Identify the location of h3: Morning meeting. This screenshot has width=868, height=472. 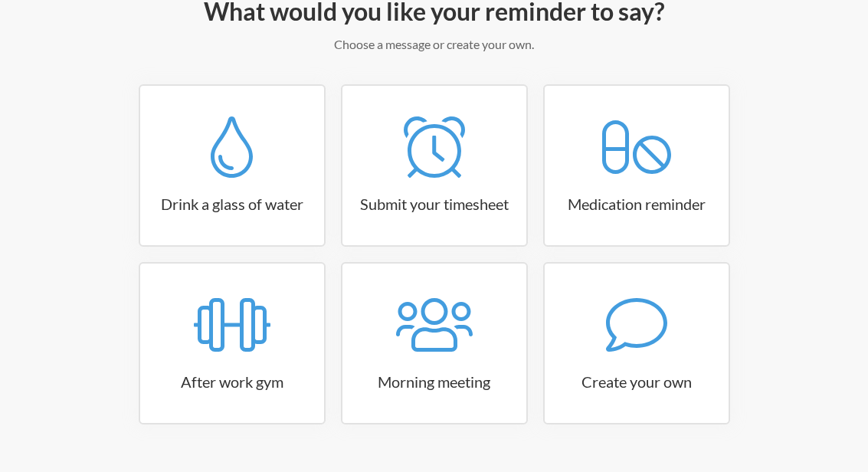
(434, 382).